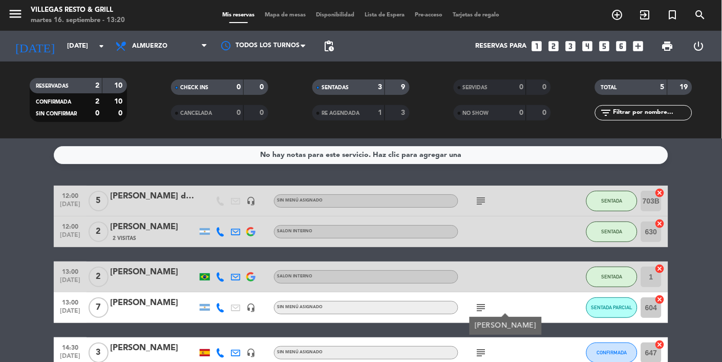  Describe the element at coordinates (663, 87) in the screenshot. I see `strong: 5` at that location.